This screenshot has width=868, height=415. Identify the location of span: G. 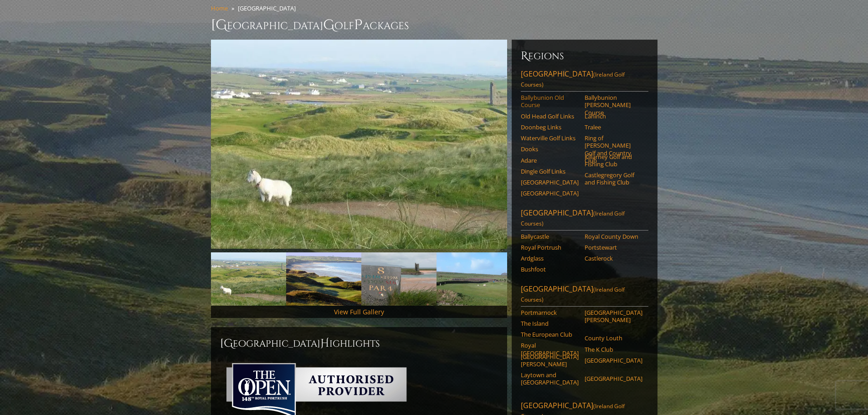
(329, 25).